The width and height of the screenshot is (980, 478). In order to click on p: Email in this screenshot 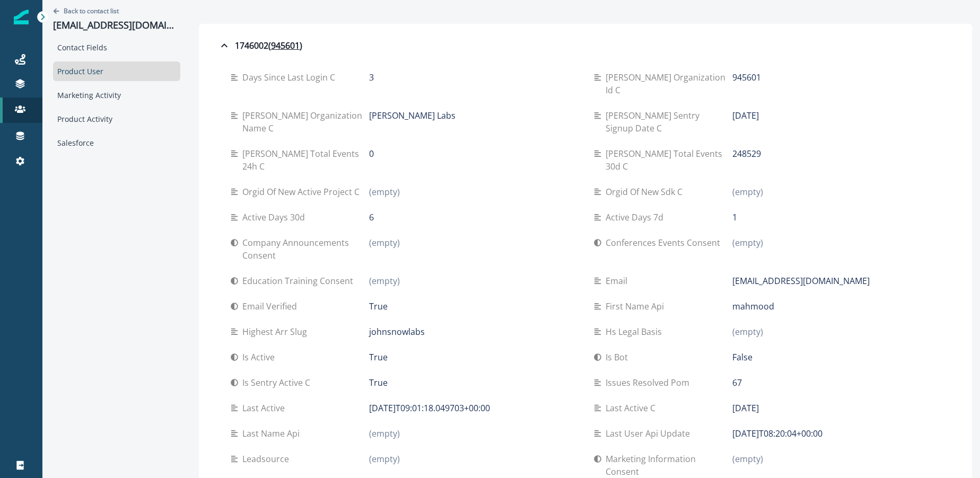, I will do `click(618, 281)`.